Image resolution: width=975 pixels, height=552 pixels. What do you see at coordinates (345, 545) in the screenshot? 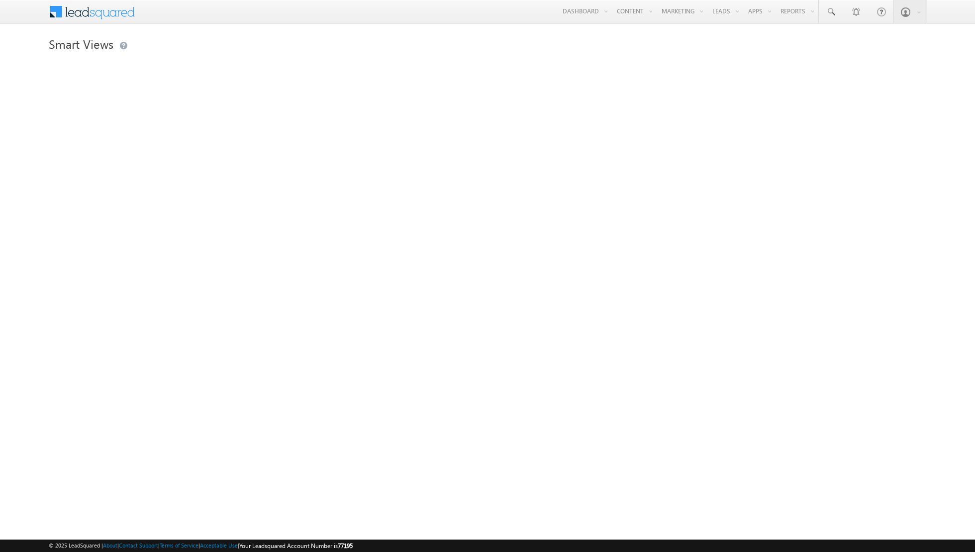
I see `span: 77195` at bounding box center [345, 545].